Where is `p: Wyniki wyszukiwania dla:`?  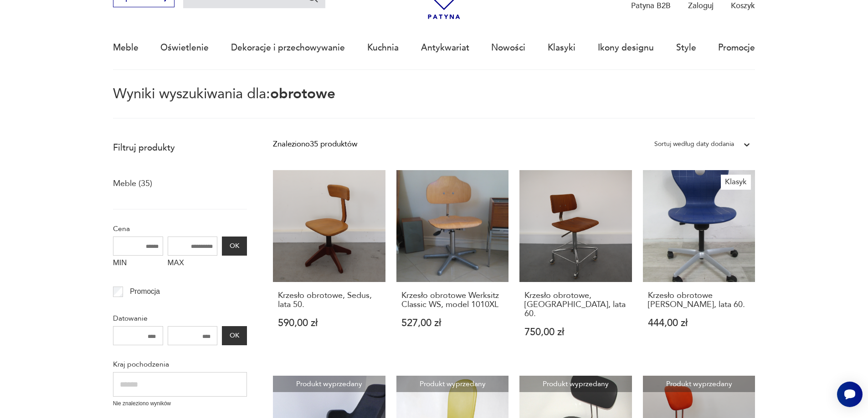 p: Wyniki wyszukiwania dla: is located at coordinates (434, 103).